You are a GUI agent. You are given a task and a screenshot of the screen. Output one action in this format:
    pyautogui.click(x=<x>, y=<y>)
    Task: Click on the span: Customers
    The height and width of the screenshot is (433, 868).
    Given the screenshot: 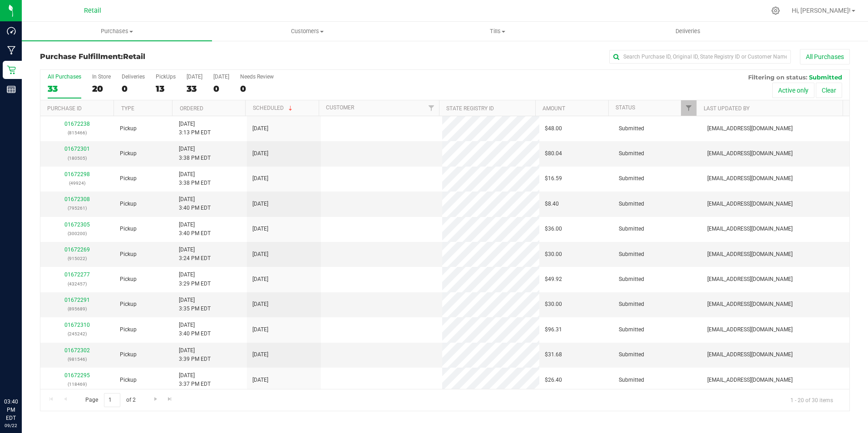 What is the action you would take?
    pyautogui.click(x=307, y=31)
    